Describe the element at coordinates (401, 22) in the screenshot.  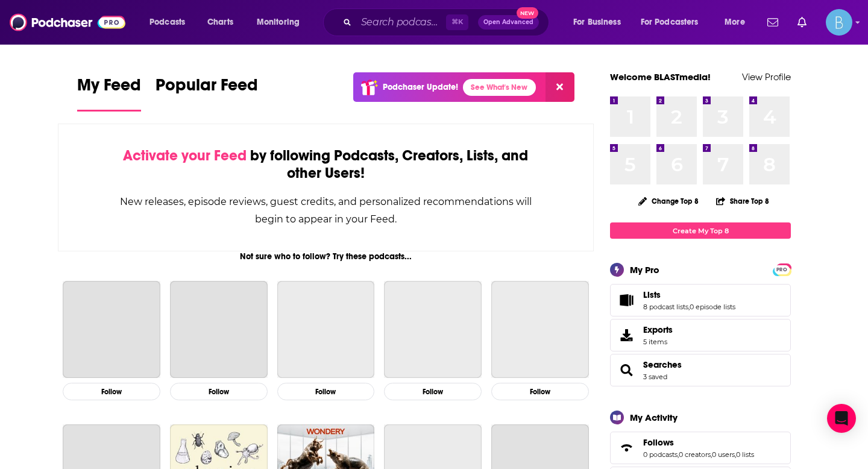
I see `input: Search podcasts, credits, & more...` at that location.